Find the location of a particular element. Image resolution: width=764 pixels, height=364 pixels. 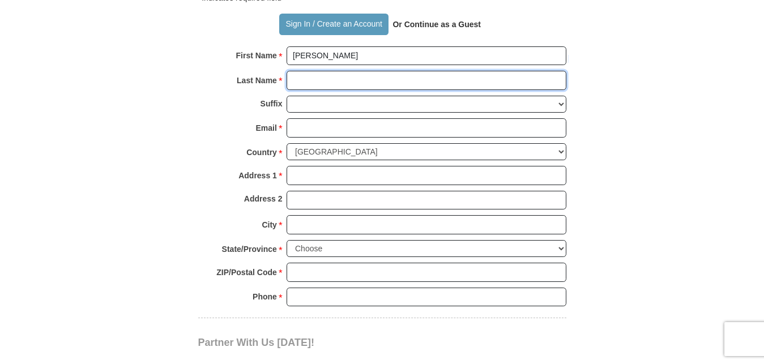

strong: State/Province is located at coordinates (249, 249).